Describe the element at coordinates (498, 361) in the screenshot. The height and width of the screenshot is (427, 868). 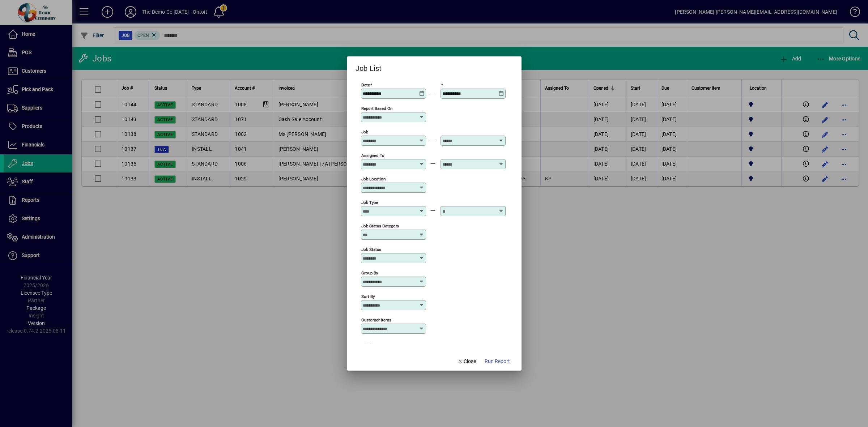
I see `span: Run Report` at that location.